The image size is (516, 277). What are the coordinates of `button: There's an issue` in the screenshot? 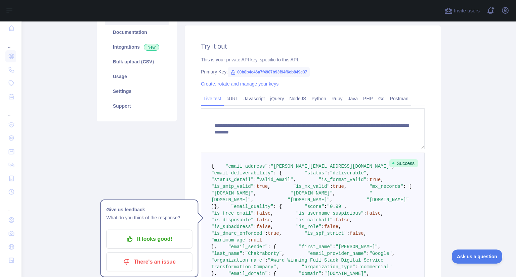 It's located at (149, 262).